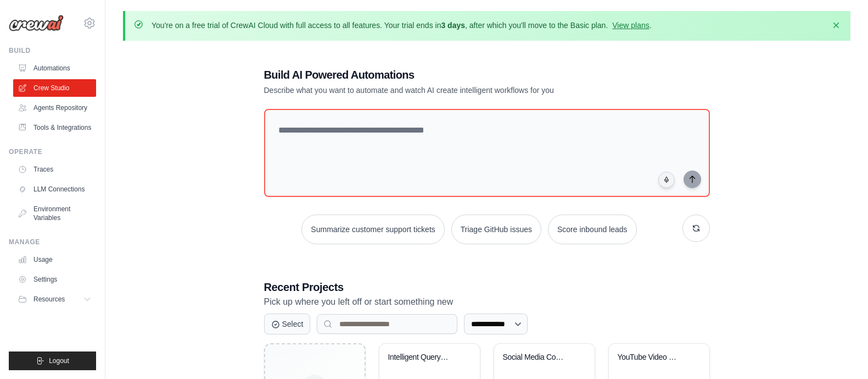 The image size is (868, 379). What do you see at coordinates (59, 361) in the screenshot?
I see `span: Logout` at bounding box center [59, 361].